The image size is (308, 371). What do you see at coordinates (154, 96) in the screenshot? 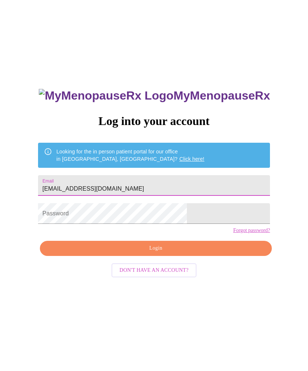
I see `h3: MyMenopauseRx` at bounding box center [154, 96].